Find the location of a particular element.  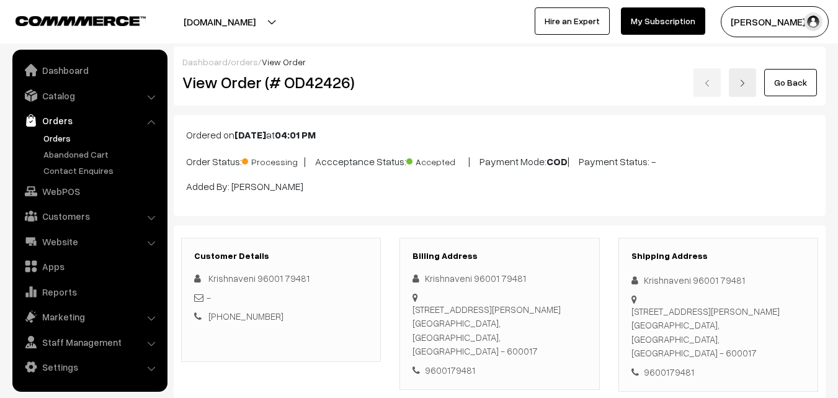

h2: View Order (# OD42426) is located at coordinates (282, 82).